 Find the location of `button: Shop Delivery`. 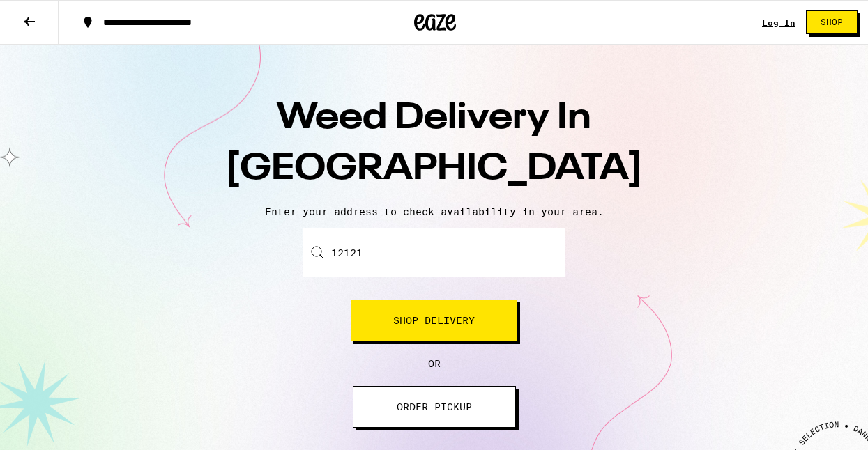

button: Shop Delivery is located at coordinates (434, 321).